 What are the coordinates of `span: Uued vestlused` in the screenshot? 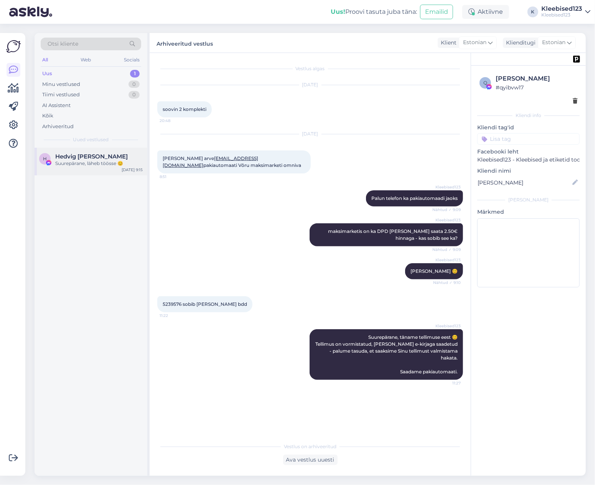 It's located at (91, 140).